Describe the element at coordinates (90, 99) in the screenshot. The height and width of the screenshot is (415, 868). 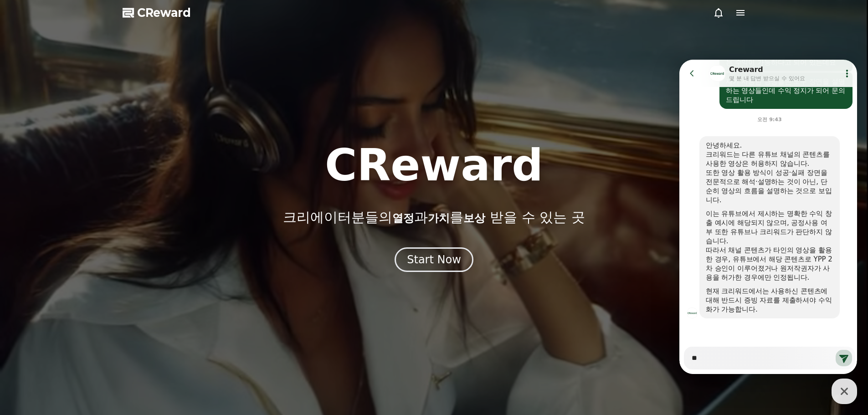
I see `div: 크리워드는 다른 유튜브 채널의 콘텐츠를 사용한 영상은 허용하지 않습니다.` at that location.